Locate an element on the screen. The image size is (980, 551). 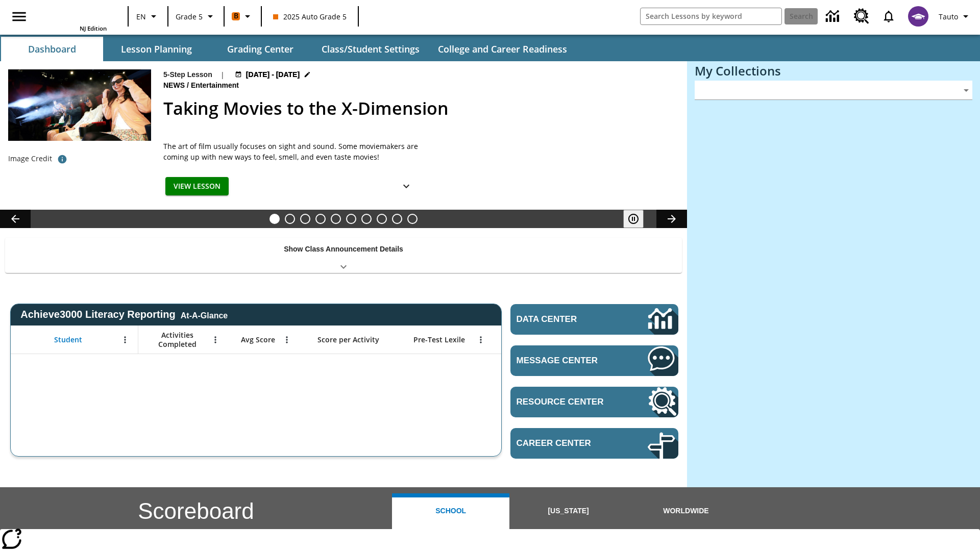
button: Grading Center is located at coordinates (260, 49).